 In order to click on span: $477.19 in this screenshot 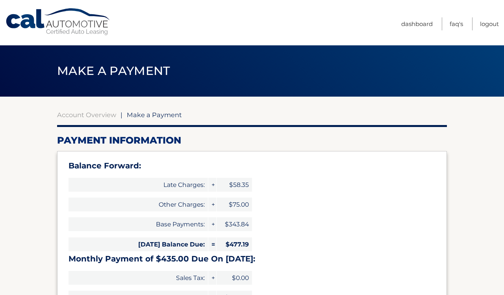, I will do `click(235, 244)`.